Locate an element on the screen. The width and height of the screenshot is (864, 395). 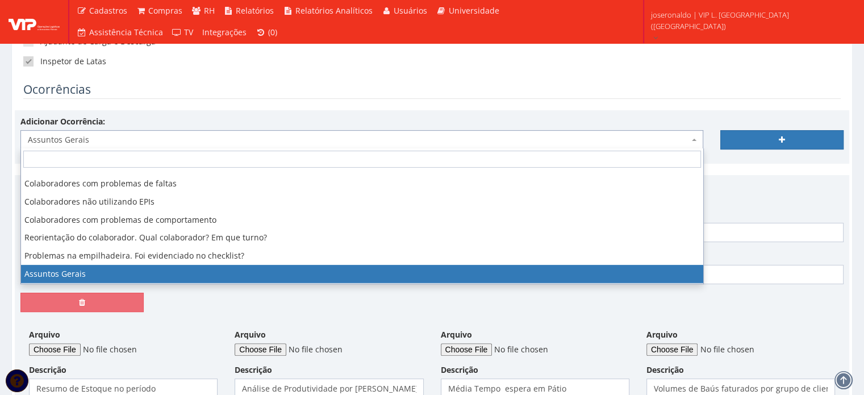
li: Assuntos Gerais is located at coordinates (362, 274).